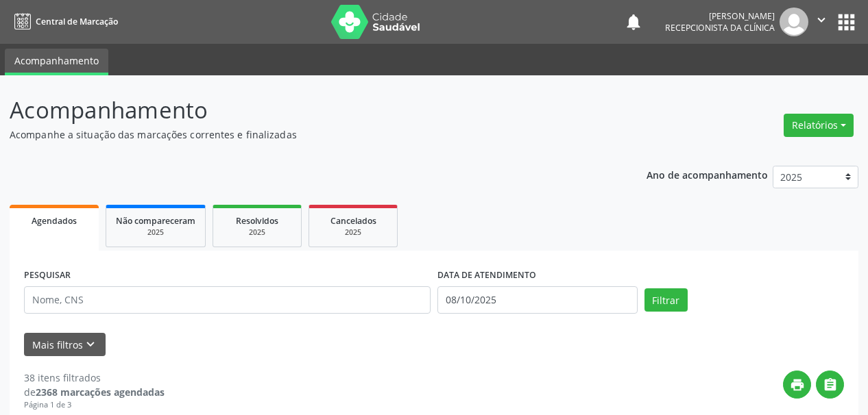 This screenshot has width=868, height=415. Describe the element at coordinates (353, 221) in the screenshot. I see `span: Cancelados` at that location.